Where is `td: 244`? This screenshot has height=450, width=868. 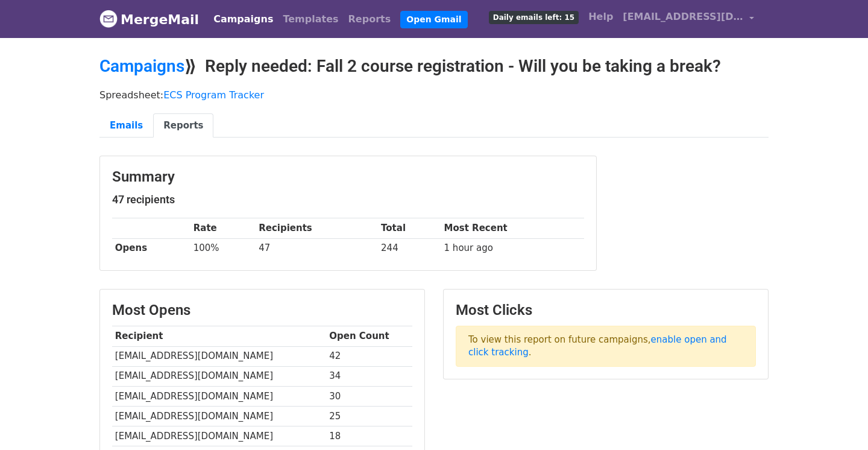
td: 244 is located at coordinates (409, 248).